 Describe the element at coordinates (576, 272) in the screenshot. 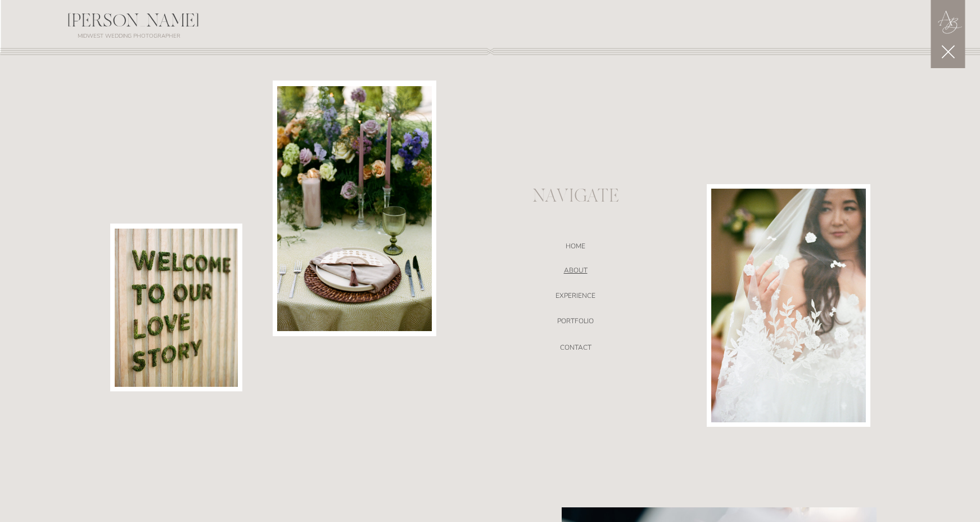

I see `nav: ABOUT` at that location.